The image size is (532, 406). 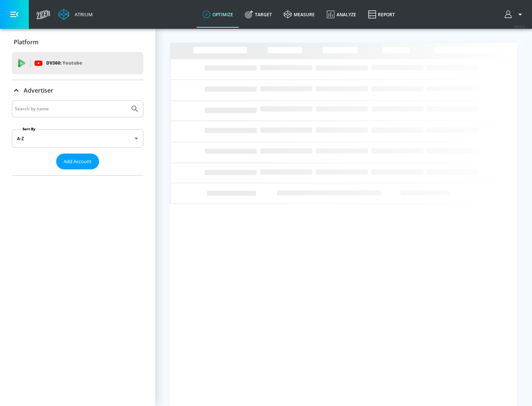 What do you see at coordinates (82, 14) in the screenshot?
I see `div: Atrium` at bounding box center [82, 14].